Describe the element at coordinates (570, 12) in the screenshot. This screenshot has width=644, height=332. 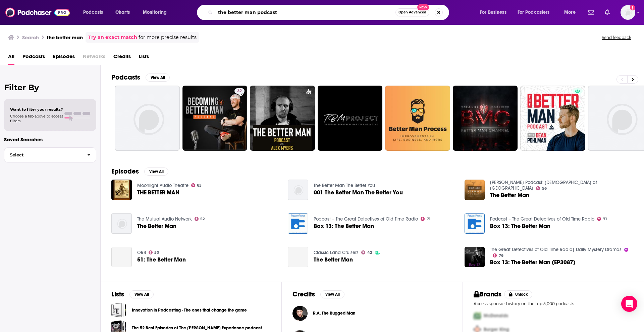
I see `span: More` at that location.